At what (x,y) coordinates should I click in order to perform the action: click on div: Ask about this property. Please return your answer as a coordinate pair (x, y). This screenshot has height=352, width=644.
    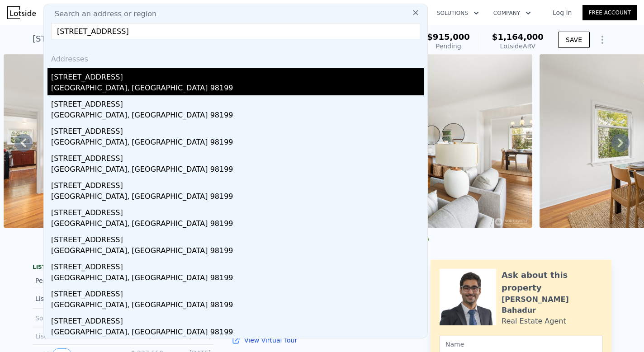
    Looking at the image, I should click on (552, 281).